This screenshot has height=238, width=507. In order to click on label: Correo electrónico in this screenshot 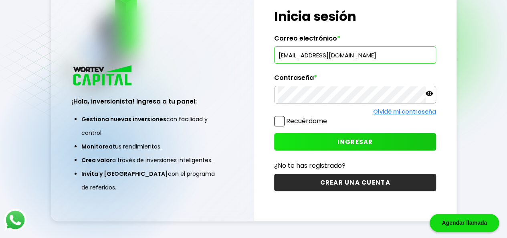, I will do `click(355, 41)`.